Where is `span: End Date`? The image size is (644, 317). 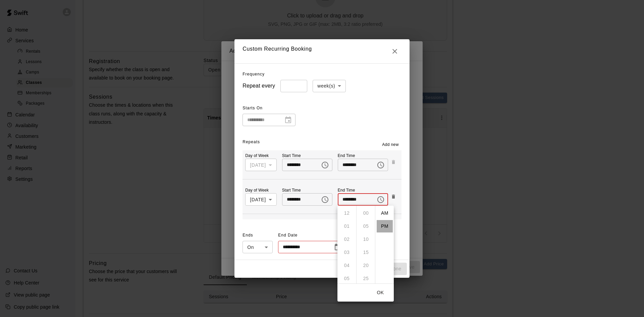 span: End Date is located at coordinates (312, 236).